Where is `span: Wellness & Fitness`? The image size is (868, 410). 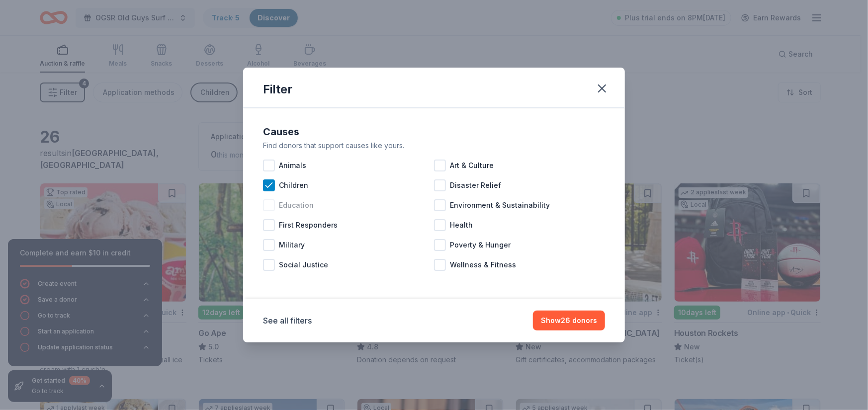 span: Wellness & Fitness is located at coordinates (483, 265).